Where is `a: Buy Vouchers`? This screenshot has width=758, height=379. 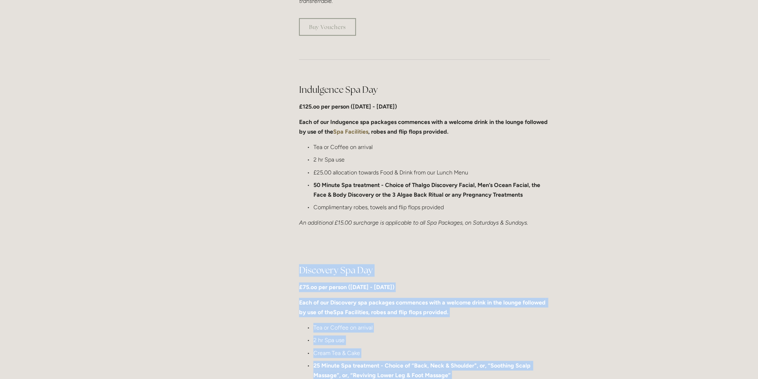 a: Buy Vouchers is located at coordinates (327, 27).